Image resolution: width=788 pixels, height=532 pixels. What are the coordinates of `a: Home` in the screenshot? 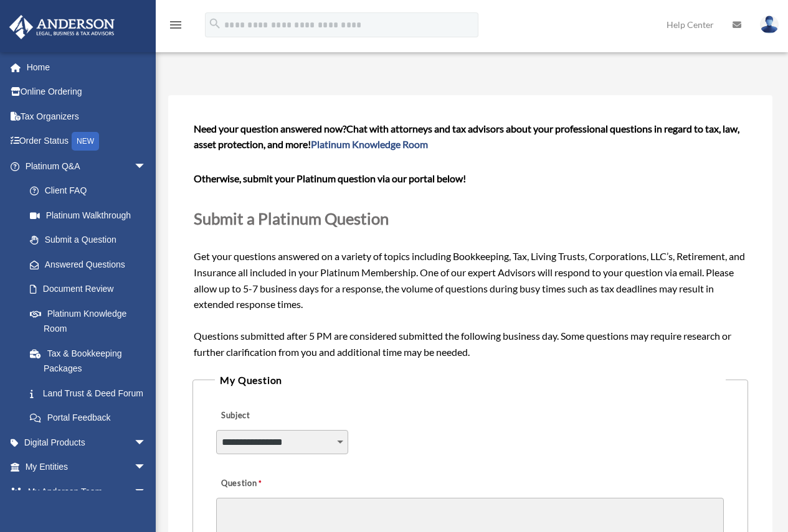 It's located at (87, 67).